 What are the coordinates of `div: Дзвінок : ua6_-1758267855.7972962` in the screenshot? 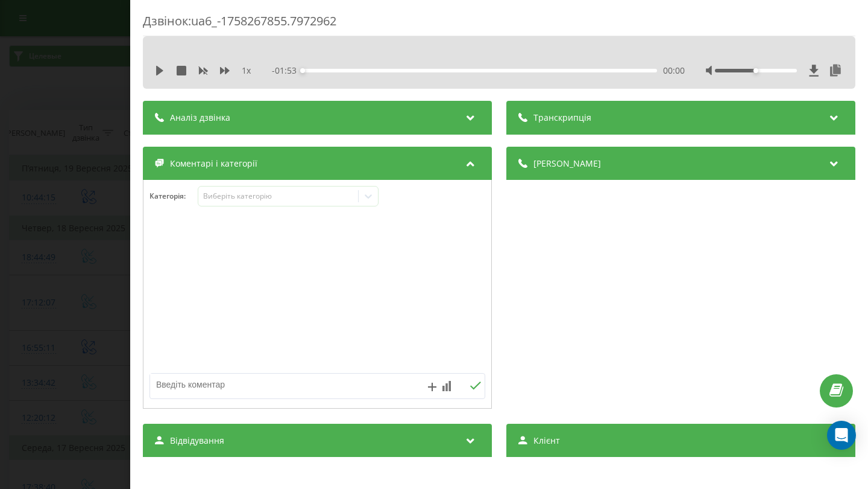 It's located at (499, 24).